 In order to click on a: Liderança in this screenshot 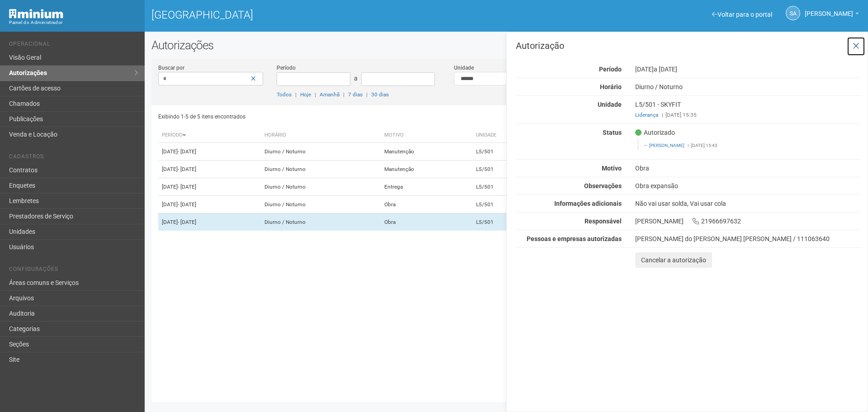, I will do `click(647, 115)`.